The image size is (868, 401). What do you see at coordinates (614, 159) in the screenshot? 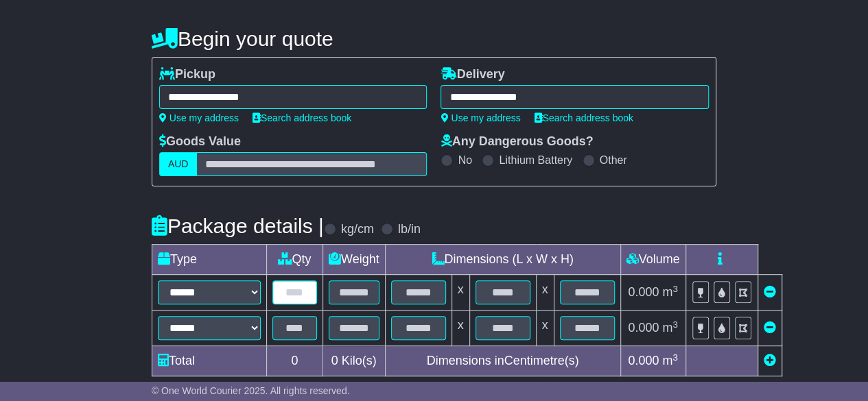
I see `label: Other` at bounding box center [614, 159].